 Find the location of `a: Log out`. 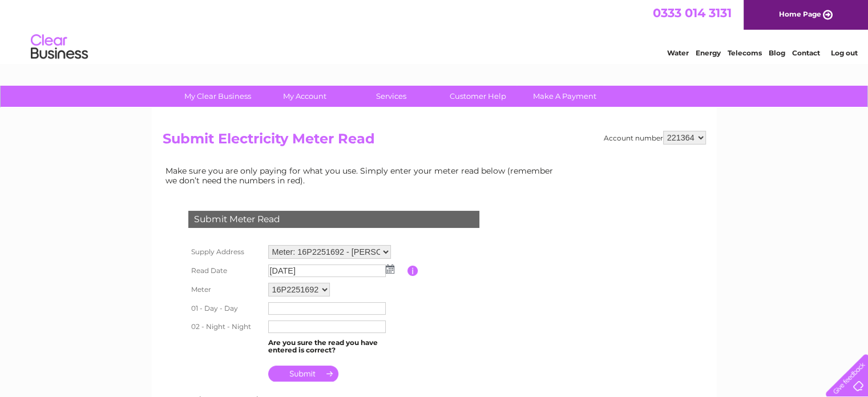

a: Log out is located at coordinates (844, 52).